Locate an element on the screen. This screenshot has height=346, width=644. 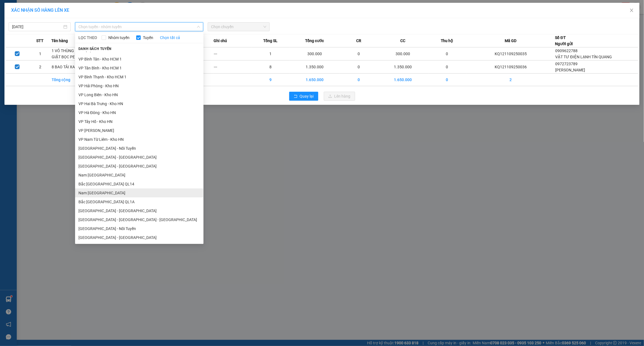
span: Thu hộ is located at coordinates (447, 40).